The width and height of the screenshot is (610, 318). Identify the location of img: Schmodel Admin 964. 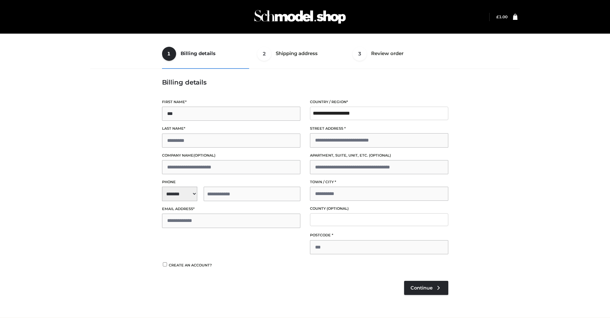
(300, 17).